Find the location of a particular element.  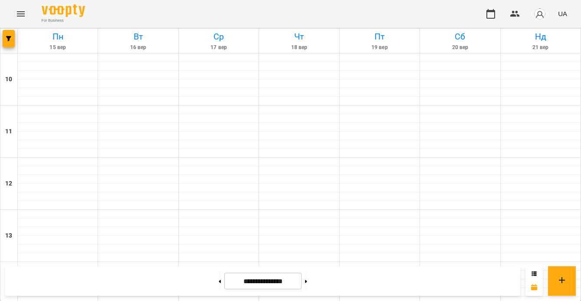

img: avatar_s.png is located at coordinates (540, 14).